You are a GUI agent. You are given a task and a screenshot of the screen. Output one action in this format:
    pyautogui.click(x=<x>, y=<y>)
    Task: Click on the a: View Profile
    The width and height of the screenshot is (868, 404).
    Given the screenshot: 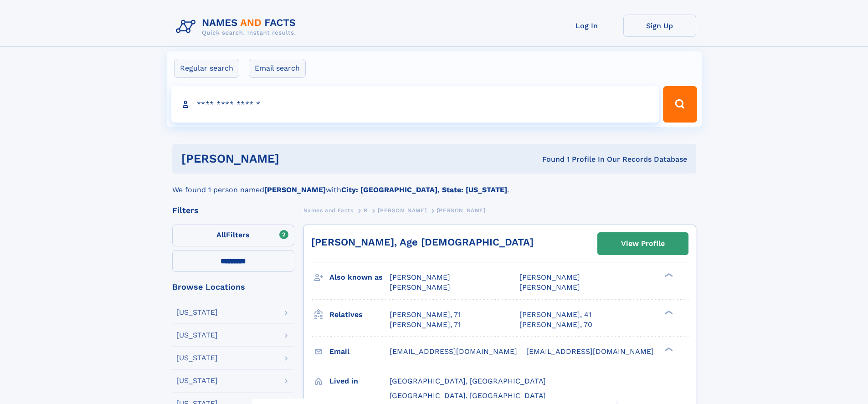 What is the action you would take?
    pyautogui.click(x=643, y=244)
    